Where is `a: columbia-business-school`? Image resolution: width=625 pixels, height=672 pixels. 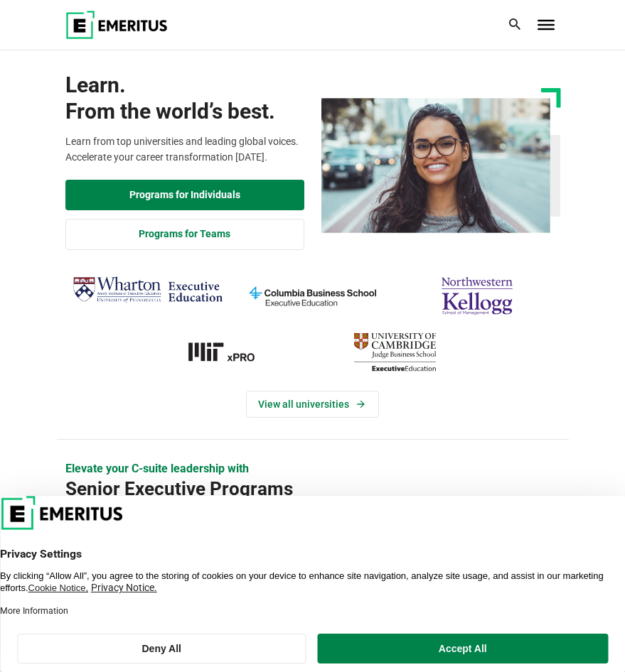
a: columbia-business-school is located at coordinates (313, 296).